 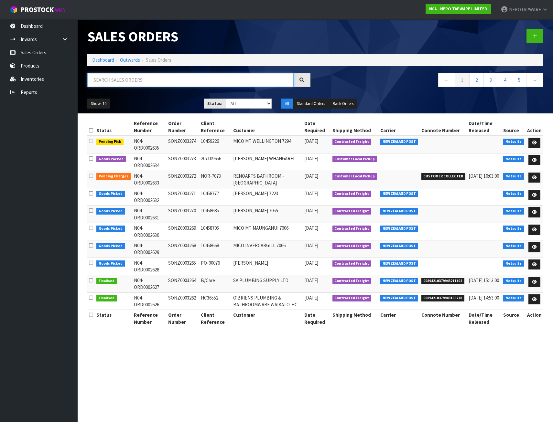 What do you see at coordinates (149, 162) in the screenshot?
I see `td: N04-ORD0002634` at bounding box center [149, 162].